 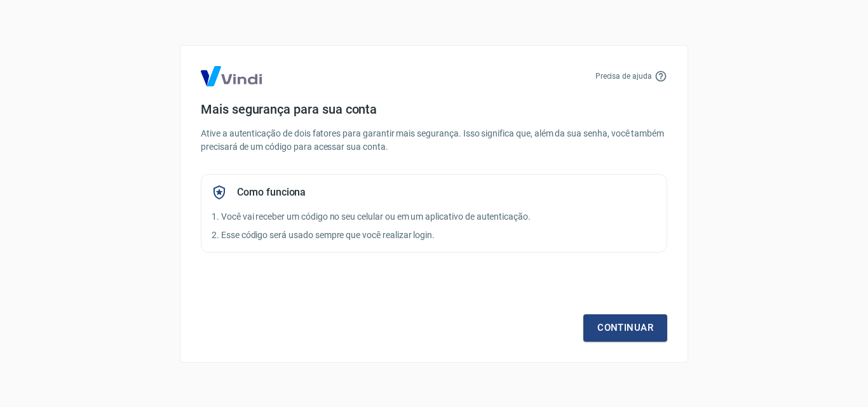 I want to click on a: Continuar, so click(x=625, y=328).